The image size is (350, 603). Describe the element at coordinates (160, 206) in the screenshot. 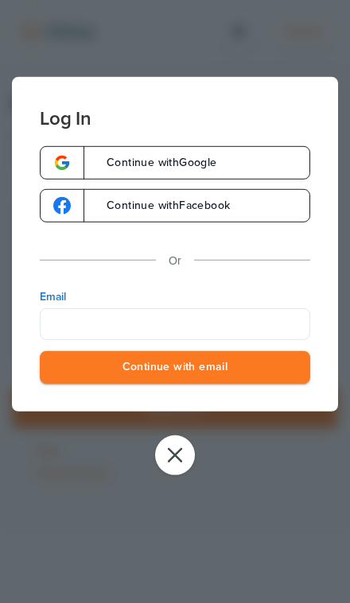

I see `span: Continue with Facebook` at that location.